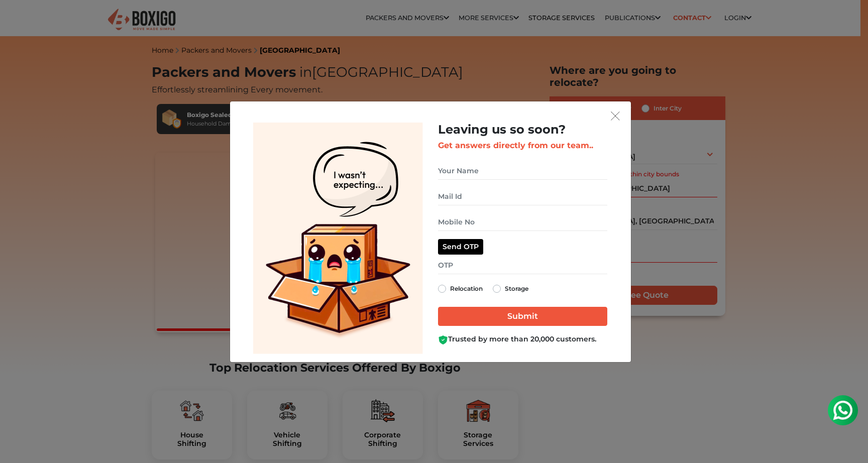 This screenshot has width=868, height=463. Describe the element at coordinates (20, 20) in the screenshot. I see `img: whatsapp-icon.svg` at that location.